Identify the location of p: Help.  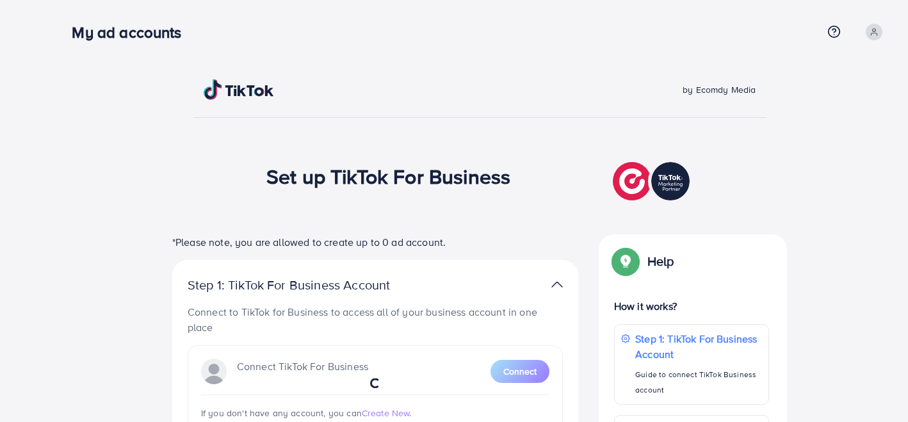
(661, 261).